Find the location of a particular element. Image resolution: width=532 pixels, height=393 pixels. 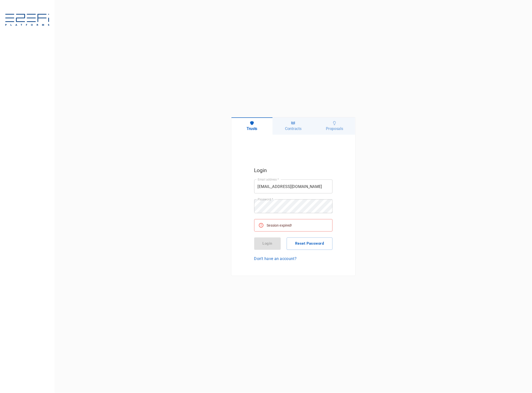

label: Password is located at coordinates (266, 199).